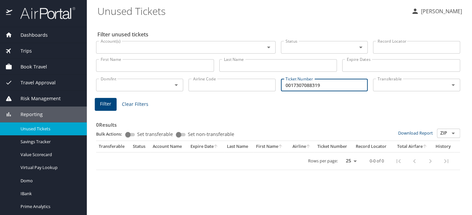 The image size is (472, 215). What do you see at coordinates (50, 207) in the screenshot?
I see `span: Prime Analytics` at bounding box center [50, 207].